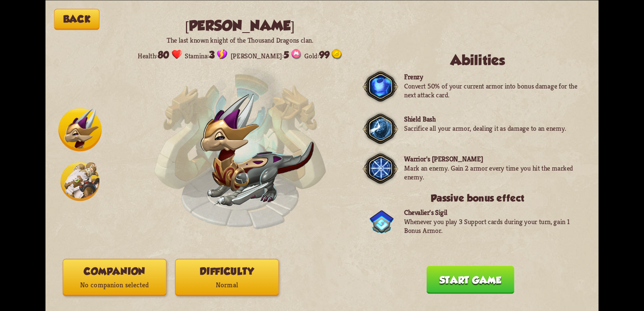  I want to click on p: Convert 50% of your current armor into bonus damage for the next attack card., so click(494, 90).